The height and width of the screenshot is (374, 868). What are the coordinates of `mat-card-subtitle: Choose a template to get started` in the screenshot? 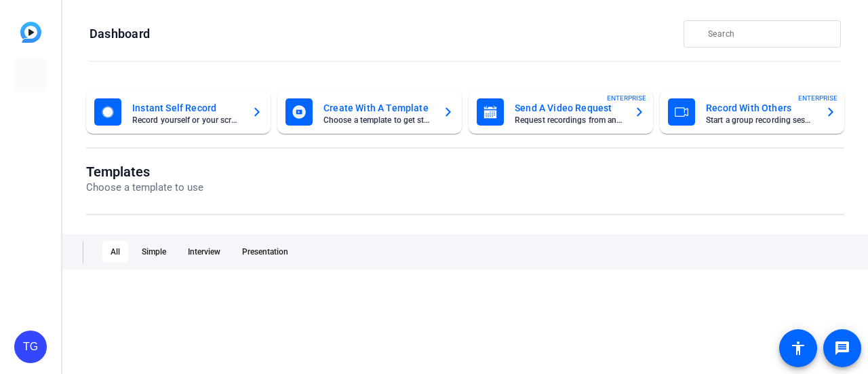 It's located at (378, 120).